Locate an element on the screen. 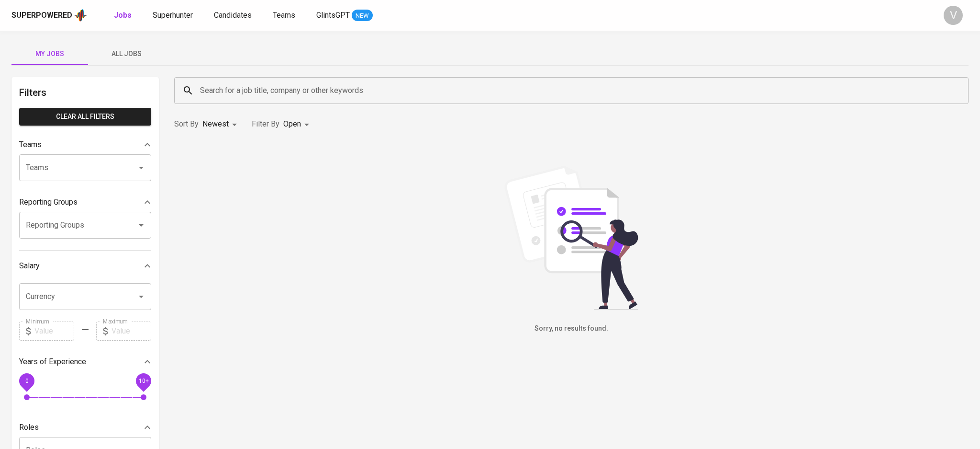  div: Superpowered is located at coordinates (42, 15).